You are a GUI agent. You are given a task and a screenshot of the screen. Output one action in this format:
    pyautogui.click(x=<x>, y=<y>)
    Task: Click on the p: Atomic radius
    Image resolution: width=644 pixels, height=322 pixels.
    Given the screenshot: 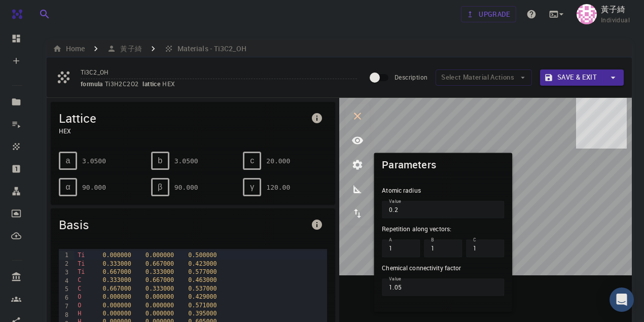 What is the action you would take?
    pyautogui.click(x=442, y=190)
    